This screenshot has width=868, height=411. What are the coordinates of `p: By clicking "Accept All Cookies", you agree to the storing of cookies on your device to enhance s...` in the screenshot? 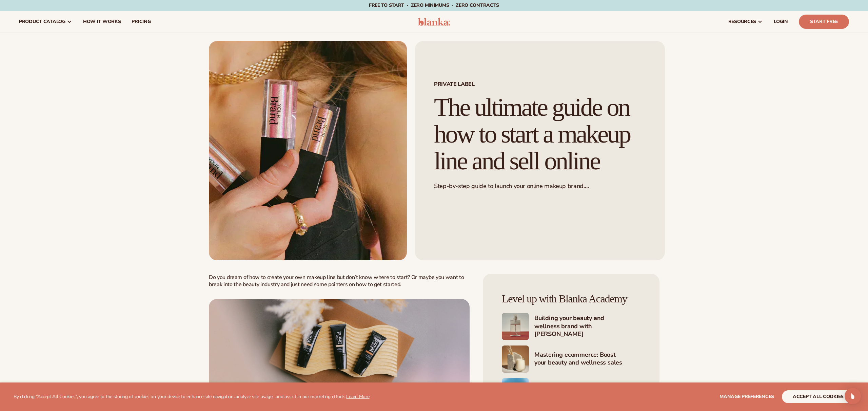 It's located at (191, 397).